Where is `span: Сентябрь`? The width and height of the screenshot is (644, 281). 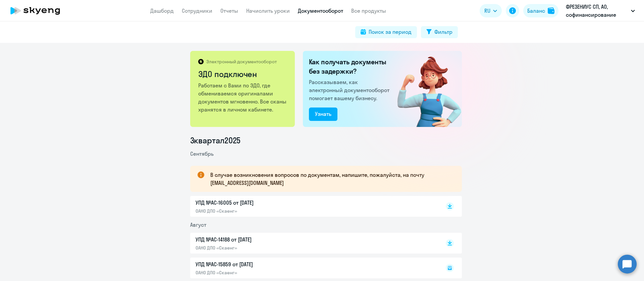
span: Сентябрь is located at coordinates (202, 154).